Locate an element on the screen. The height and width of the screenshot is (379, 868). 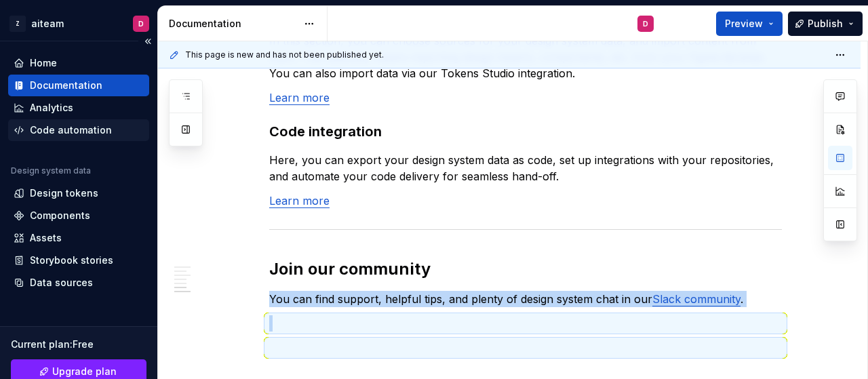
p: You can find support, helpful tips, and plenty of design system chat in our . is located at coordinates (525, 299).